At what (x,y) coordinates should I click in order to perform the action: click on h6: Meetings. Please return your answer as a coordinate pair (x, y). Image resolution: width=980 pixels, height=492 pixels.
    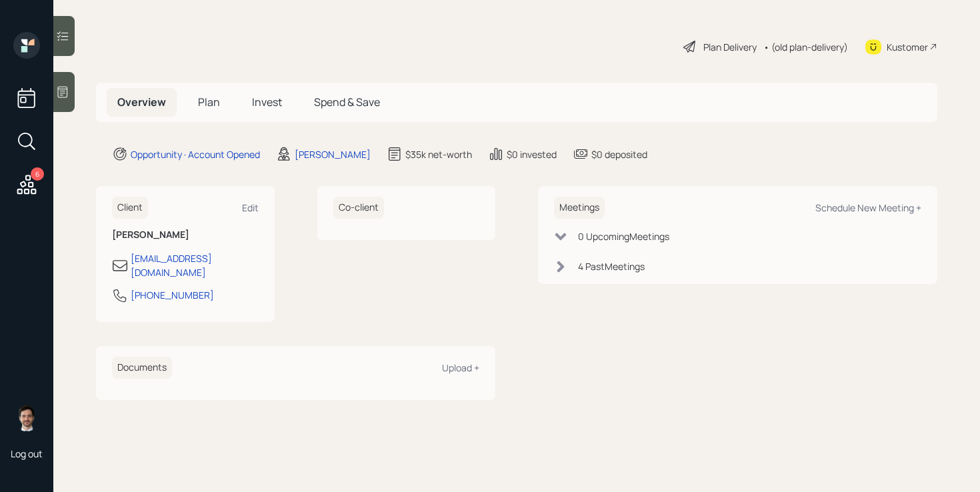
    Looking at the image, I should click on (580, 207).